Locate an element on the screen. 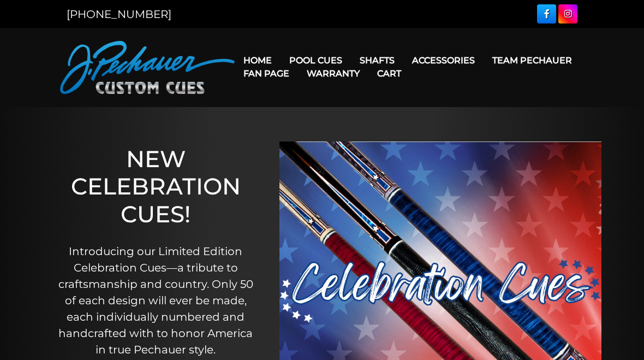 This screenshot has height=360, width=644. a: Fan Page is located at coordinates (266, 73).